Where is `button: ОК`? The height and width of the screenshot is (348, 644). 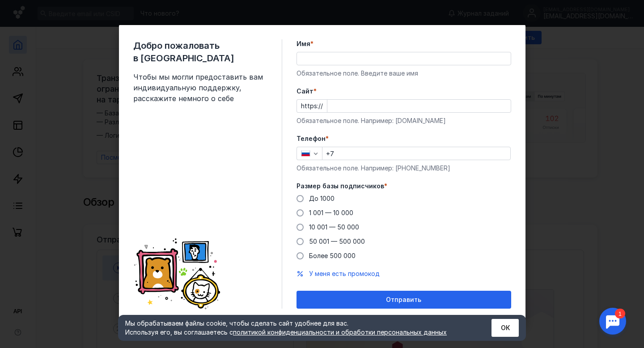
button: ОК is located at coordinates (505, 328).